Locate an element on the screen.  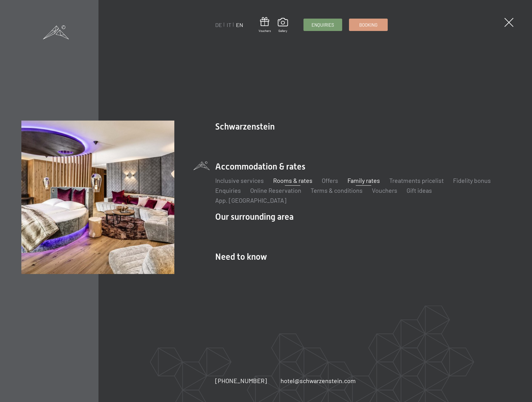
a: Gift ideas is located at coordinates (419, 190).